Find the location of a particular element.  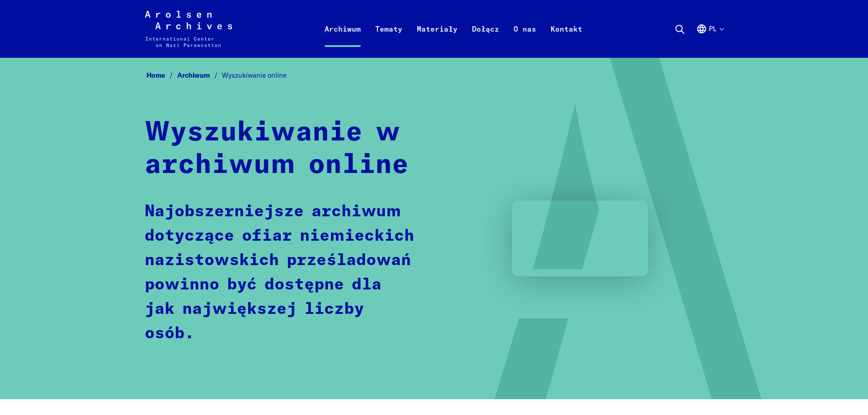

a: Dołącz is located at coordinates (486, 40).